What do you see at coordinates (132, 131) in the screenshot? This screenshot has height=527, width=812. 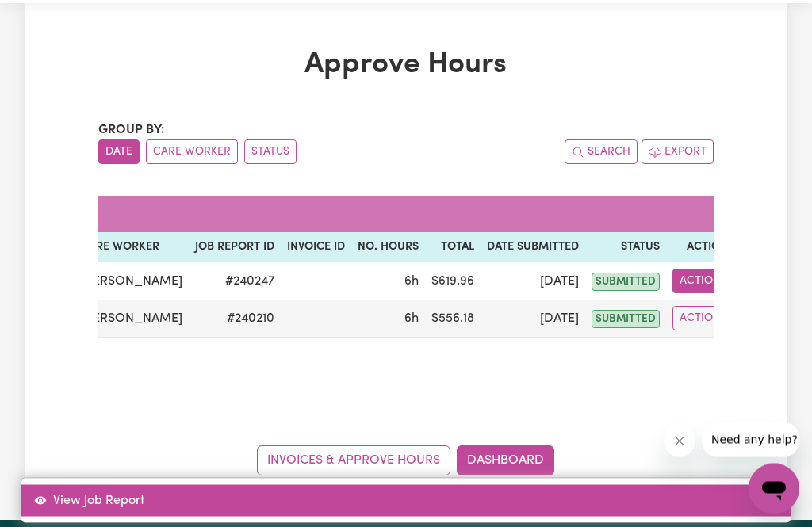 I see `span: Group by:` at bounding box center [132, 131].